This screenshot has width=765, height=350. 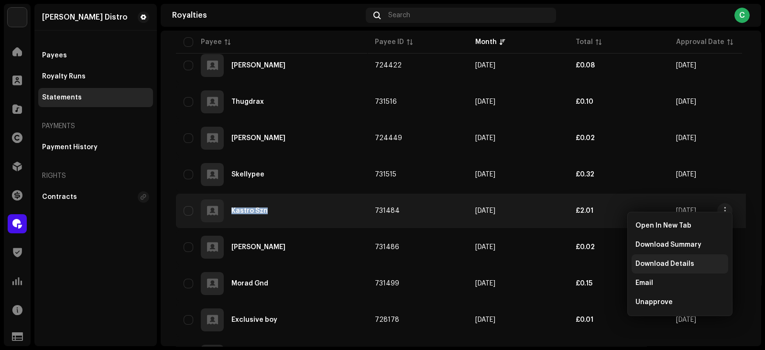 I want to click on re-m-nav-item: Payees, so click(x=96, y=55).